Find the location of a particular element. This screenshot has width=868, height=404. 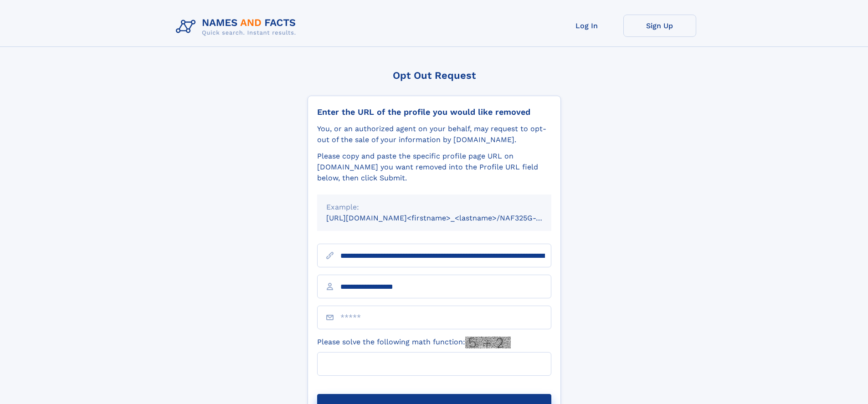

a: Sign Up is located at coordinates (660, 25).